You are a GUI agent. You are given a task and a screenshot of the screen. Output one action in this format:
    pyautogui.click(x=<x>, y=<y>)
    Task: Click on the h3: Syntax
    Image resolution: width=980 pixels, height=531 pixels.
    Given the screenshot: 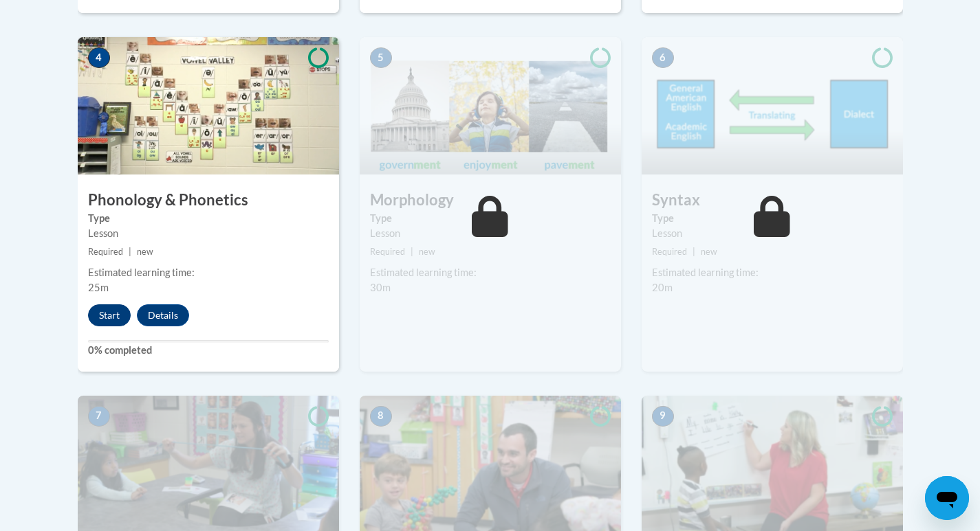 What is the action you would take?
    pyautogui.click(x=772, y=200)
    